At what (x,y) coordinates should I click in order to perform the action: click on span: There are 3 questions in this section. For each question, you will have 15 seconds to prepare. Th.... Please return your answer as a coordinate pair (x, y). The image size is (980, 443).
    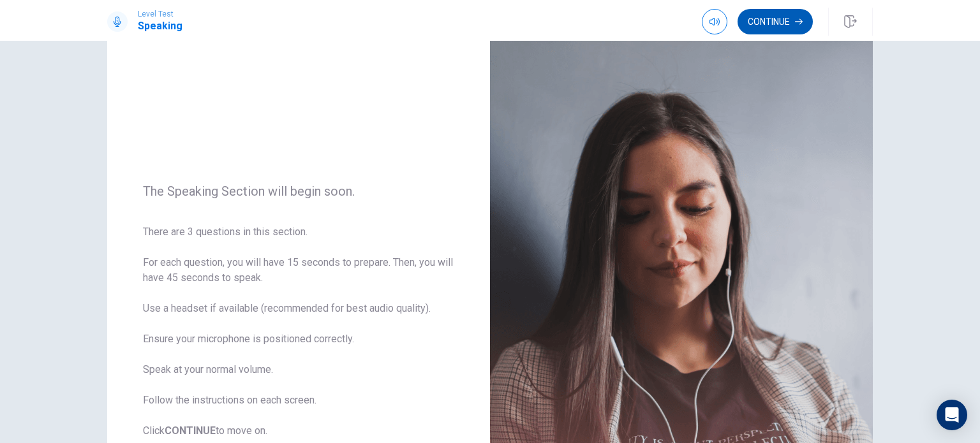
    Looking at the image, I should click on (299, 331).